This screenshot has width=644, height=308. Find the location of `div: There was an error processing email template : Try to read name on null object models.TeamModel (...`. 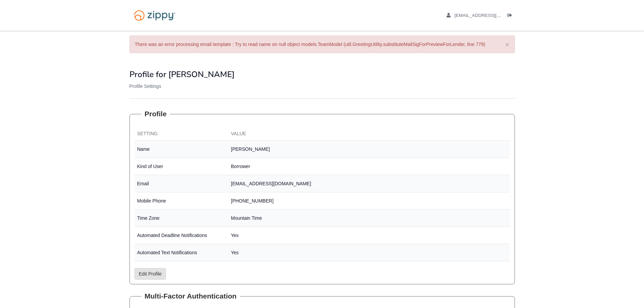

div: There was an error processing email template : Try to read name on null object models.TeamModel (... is located at coordinates (322, 44).